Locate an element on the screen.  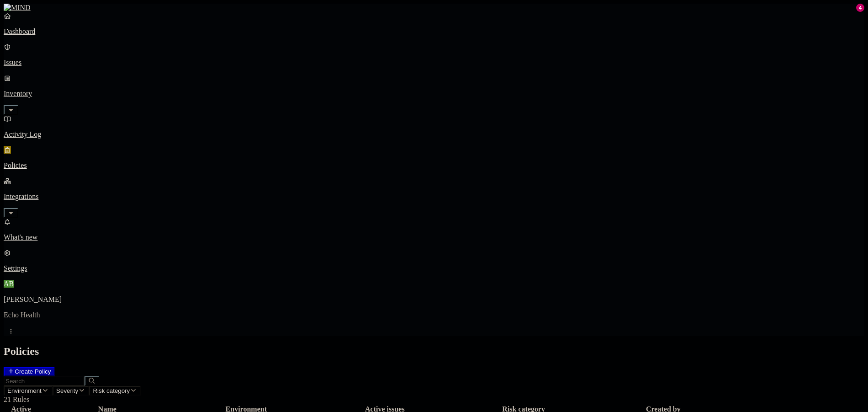
p: Inventory is located at coordinates (434, 94).